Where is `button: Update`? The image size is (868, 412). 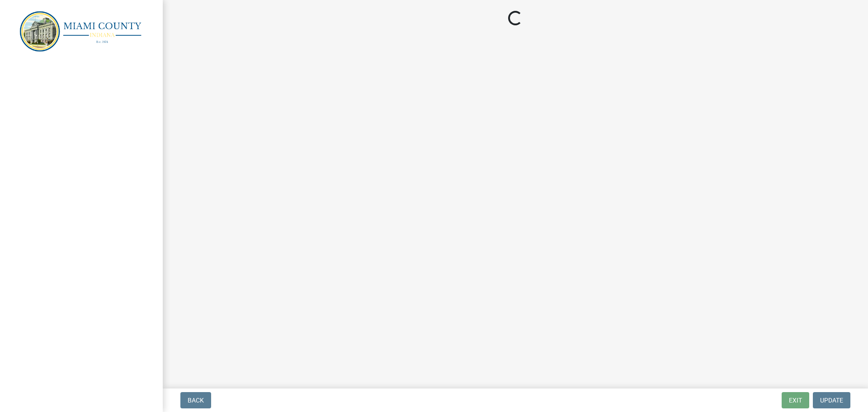
button: Update is located at coordinates (831, 400).